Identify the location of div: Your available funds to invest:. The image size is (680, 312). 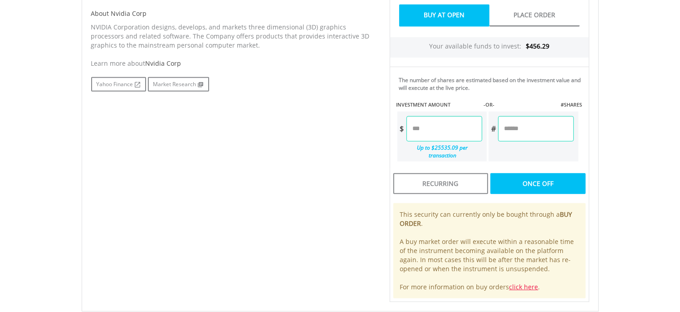
(489, 47).